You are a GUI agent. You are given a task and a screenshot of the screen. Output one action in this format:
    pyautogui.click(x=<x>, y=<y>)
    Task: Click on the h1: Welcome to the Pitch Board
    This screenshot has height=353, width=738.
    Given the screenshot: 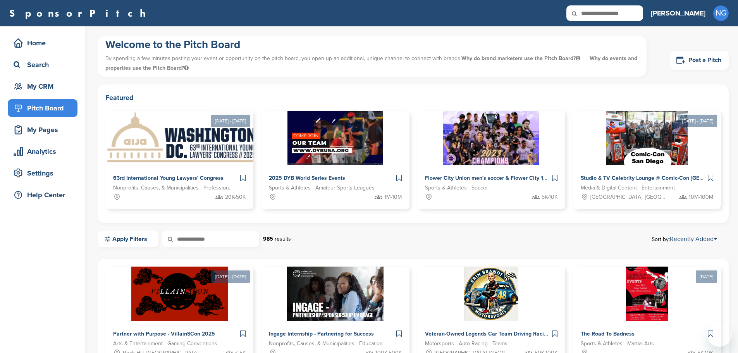 What is the action you would take?
    pyautogui.click(x=372, y=45)
    